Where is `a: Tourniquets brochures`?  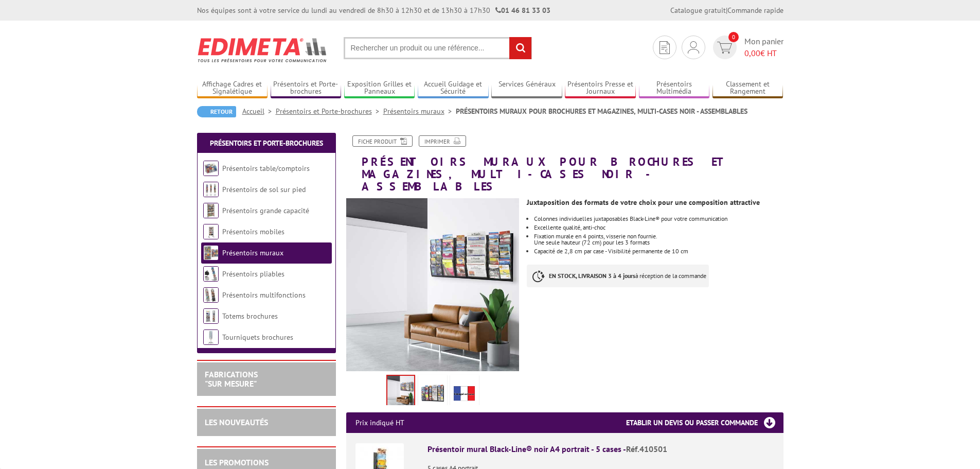 a: Tourniquets brochures is located at coordinates (257, 337).